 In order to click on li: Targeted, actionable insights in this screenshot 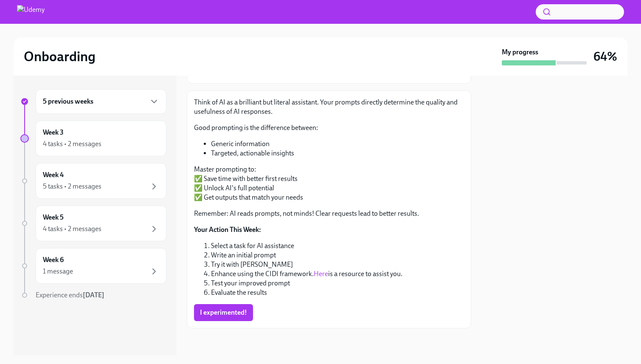, I will do `click(337, 154)`.